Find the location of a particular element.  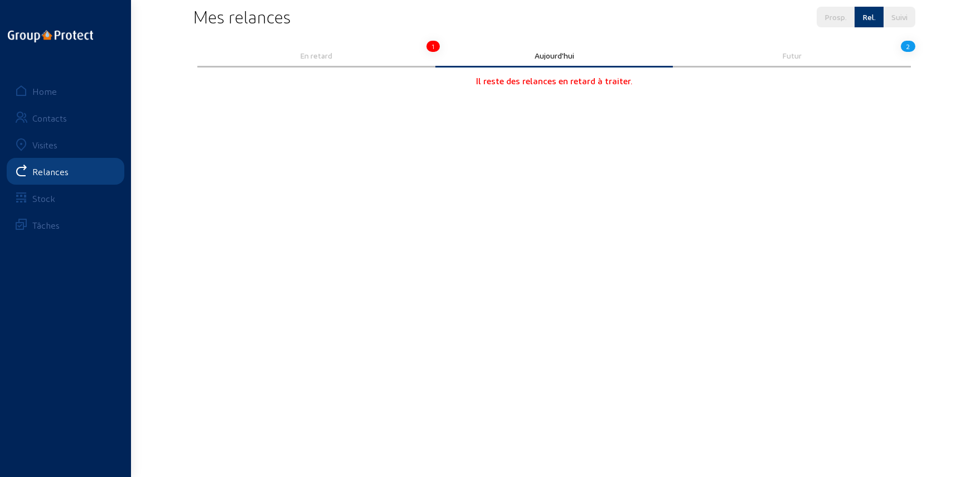

a: Tâches is located at coordinates (65, 225).